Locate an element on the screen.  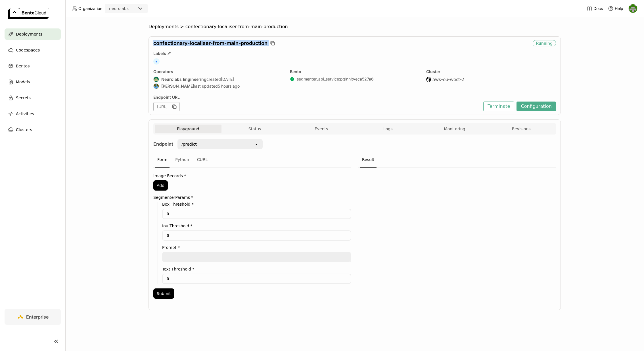
span: Organization is located at coordinates (90, 9).